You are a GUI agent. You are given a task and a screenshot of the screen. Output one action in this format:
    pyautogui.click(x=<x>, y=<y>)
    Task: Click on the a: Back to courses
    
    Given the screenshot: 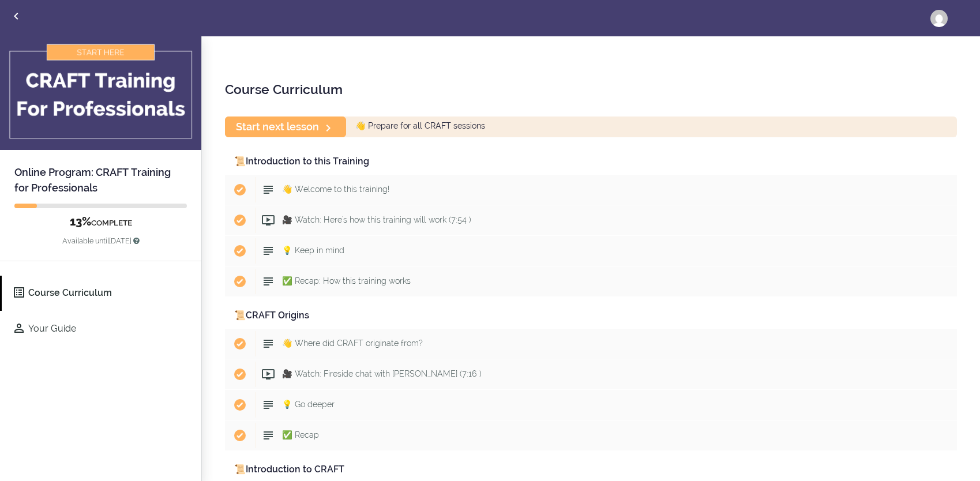 What is the action you would take?
    pyautogui.click(x=16, y=18)
    